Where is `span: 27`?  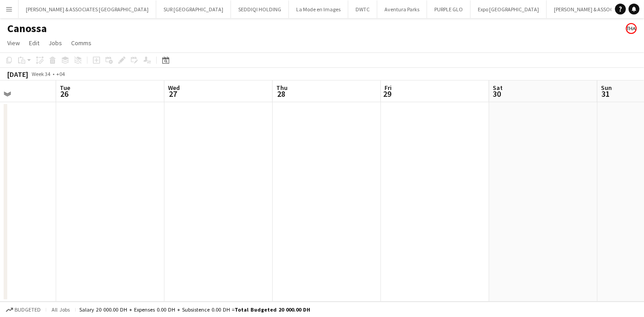
span: 27 is located at coordinates (173, 94).